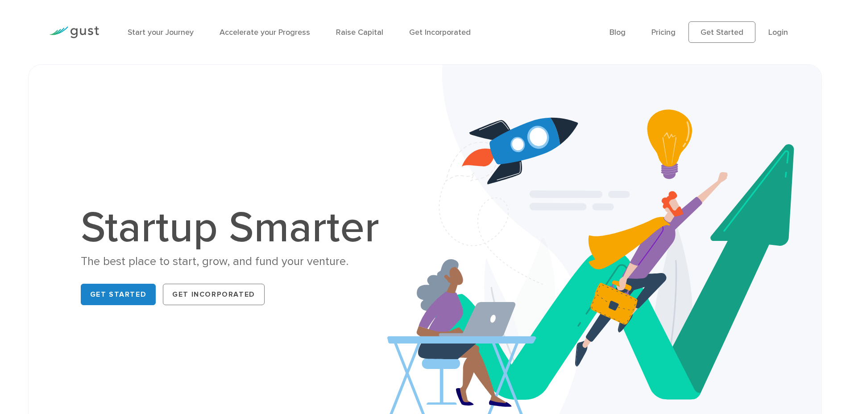 This screenshot has height=414, width=850. Describe the element at coordinates (778, 32) in the screenshot. I see `a: Login` at that location.